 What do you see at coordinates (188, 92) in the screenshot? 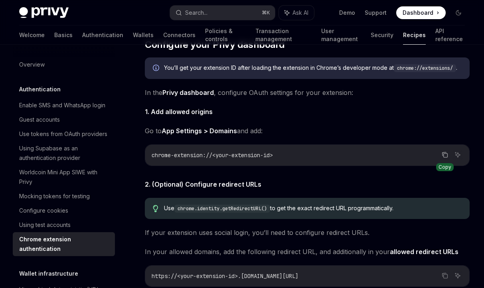
I see `a: Privy dashboard` at bounding box center [188, 92].